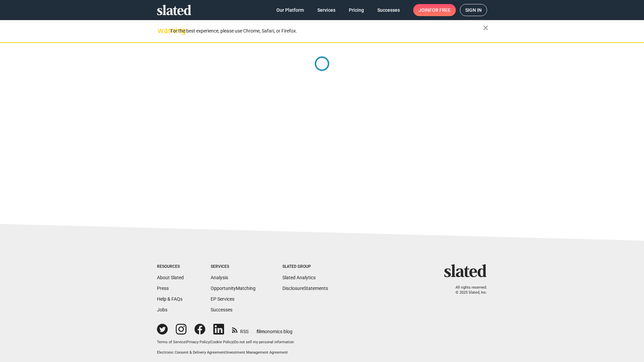  I want to click on mat-icon: close, so click(486, 28).